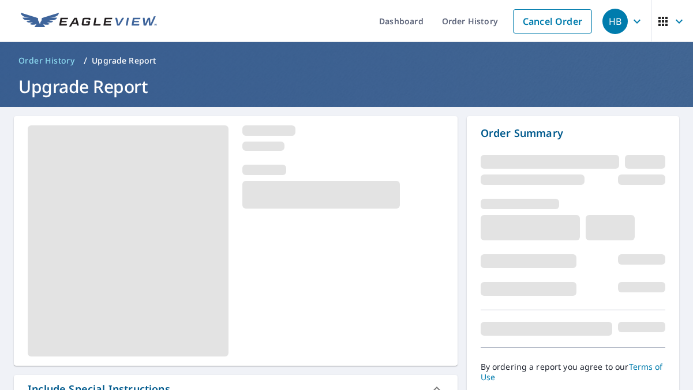 This screenshot has height=390, width=693. Describe the element at coordinates (346, 86) in the screenshot. I see `h1: Upgrade Report` at that location.